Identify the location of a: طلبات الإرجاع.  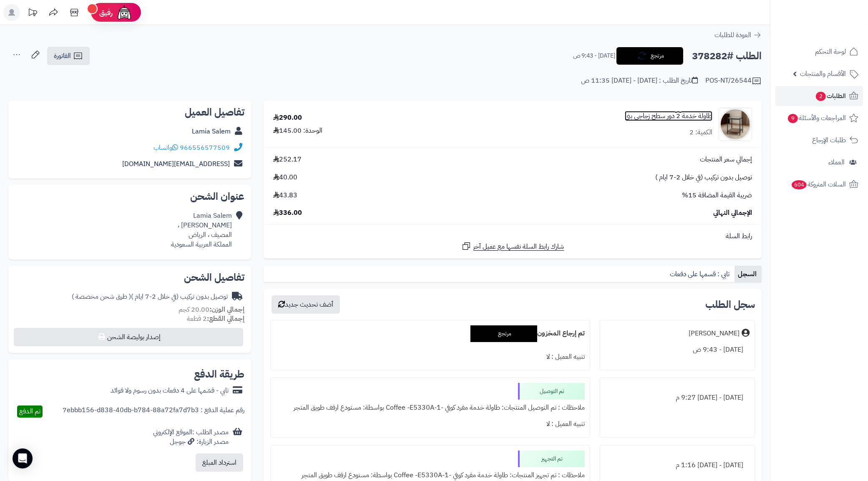
(819, 140).